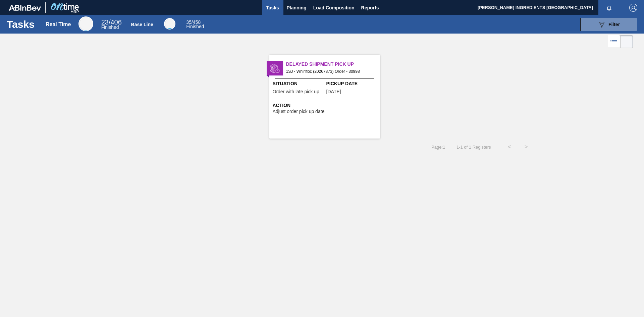 This screenshot has height=317, width=644. Describe the element at coordinates (189, 22) in the screenshot. I see `span: 35` at that location.